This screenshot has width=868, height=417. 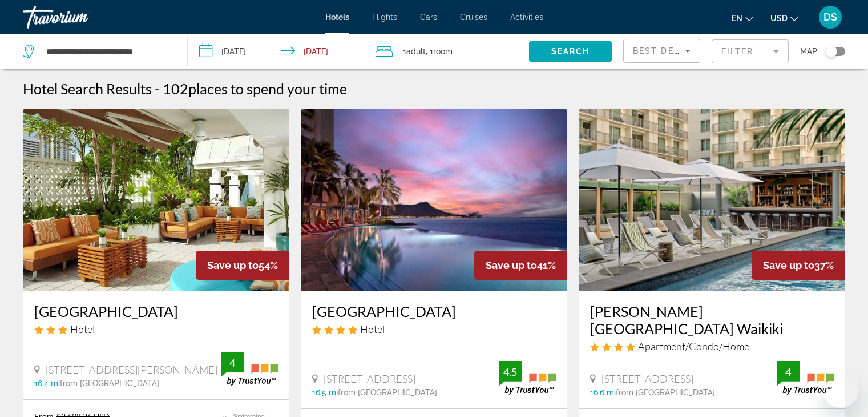 What do you see at coordinates (416, 52) in the screenshot?
I see `span: Adult` at bounding box center [416, 52].